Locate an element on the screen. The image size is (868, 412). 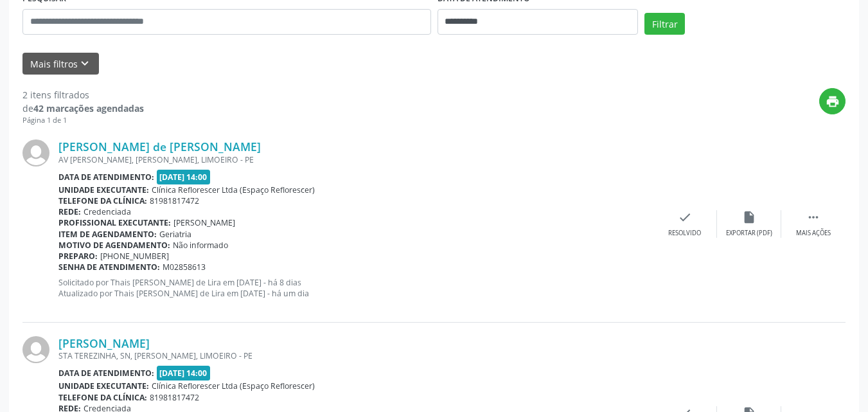
span: M02858613 is located at coordinates (183, 267).